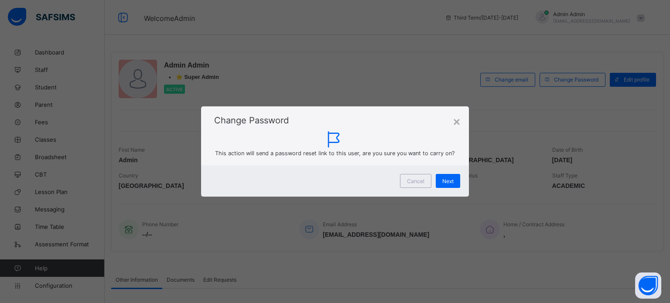 Image resolution: width=670 pixels, height=303 pixels. Describe the element at coordinates (448, 181) in the screenshot. I see `span: Next` at that location.